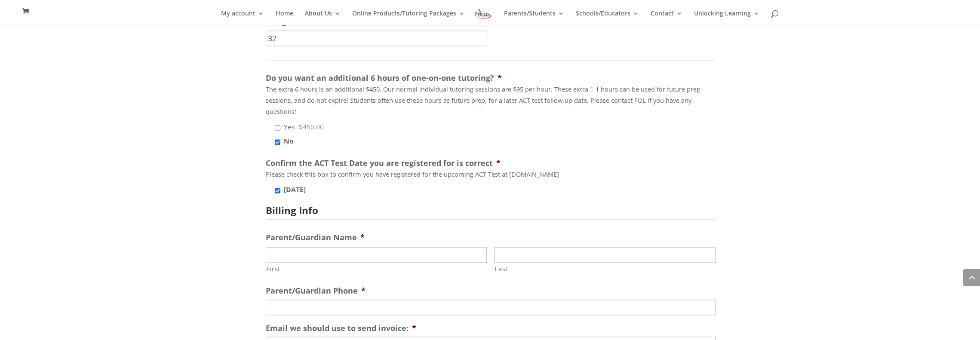  I want to click on a: My account, so click(243, 17).